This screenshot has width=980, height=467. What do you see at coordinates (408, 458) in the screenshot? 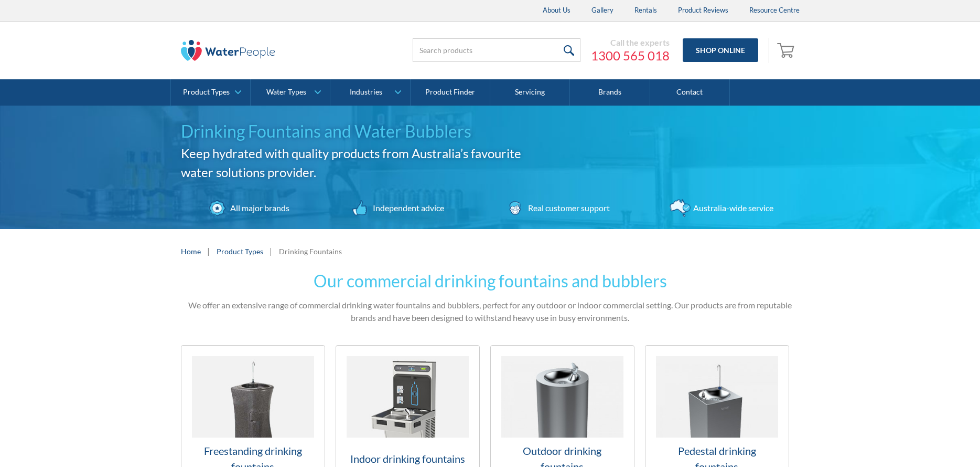
I see `h3: Indoor drinking fountains` at bounding box center [408, 458].